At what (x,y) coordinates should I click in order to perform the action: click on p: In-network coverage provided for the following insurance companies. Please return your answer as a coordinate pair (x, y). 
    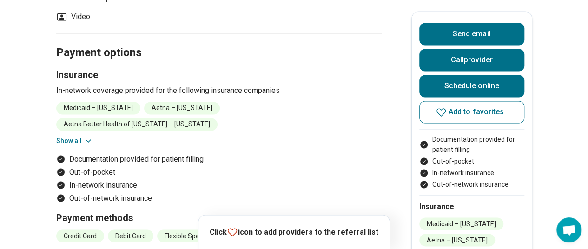
    Looking at the image, I should click on (219, 91).